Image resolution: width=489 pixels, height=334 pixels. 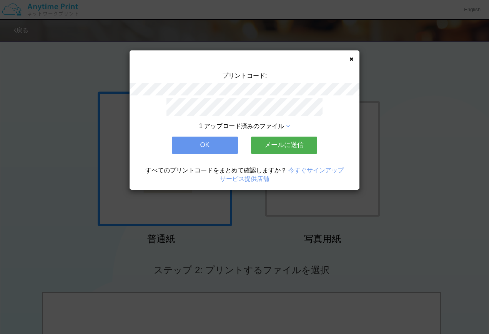 I want to click on span: 1 アップロード済みのファイル, so click(x=241, y=126).